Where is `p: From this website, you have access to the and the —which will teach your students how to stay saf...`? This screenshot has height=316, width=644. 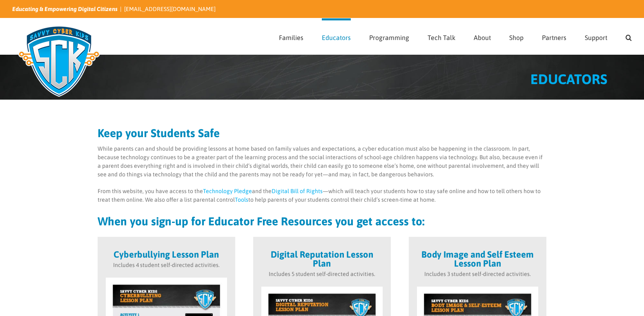
p: From this website, you have access to the and the —which will teach your students how to stay saf... is located at coordinates (322, 196).